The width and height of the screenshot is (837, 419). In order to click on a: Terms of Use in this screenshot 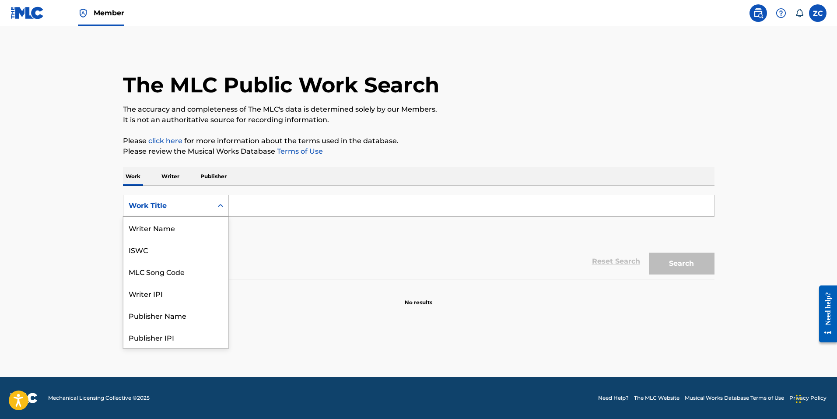, I will do `click(299, 151)`.